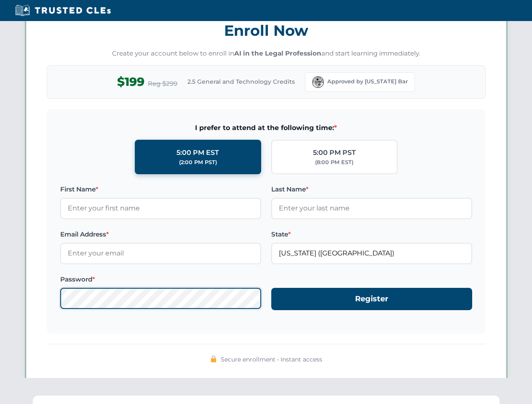 The height and width of the screenshot is (404, 532). Describe the element at coordinates (266, 30) in the screenshot. I see `h3: Enroll Now` at that location.